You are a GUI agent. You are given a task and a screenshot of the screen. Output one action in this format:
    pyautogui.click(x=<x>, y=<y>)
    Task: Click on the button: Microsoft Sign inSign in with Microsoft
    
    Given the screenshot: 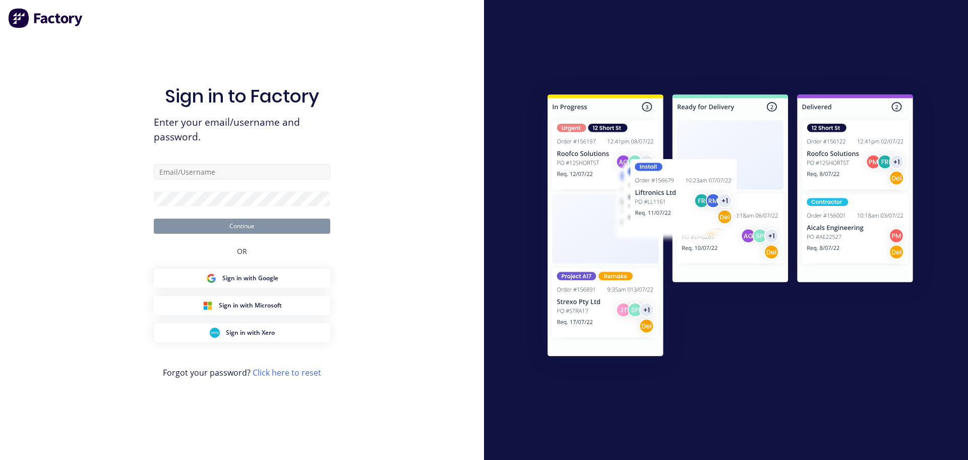 What is the action you would take?
    pyautogui.click(x=242, y=305)
    